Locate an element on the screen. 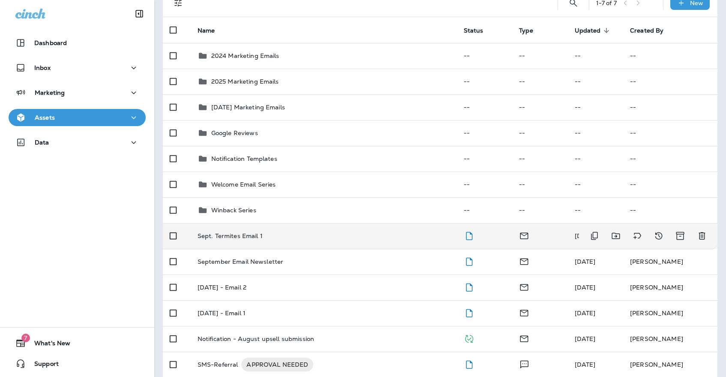 This screenshot has height=377, width=726. button: Inbox is located at coordinates (77, 68).